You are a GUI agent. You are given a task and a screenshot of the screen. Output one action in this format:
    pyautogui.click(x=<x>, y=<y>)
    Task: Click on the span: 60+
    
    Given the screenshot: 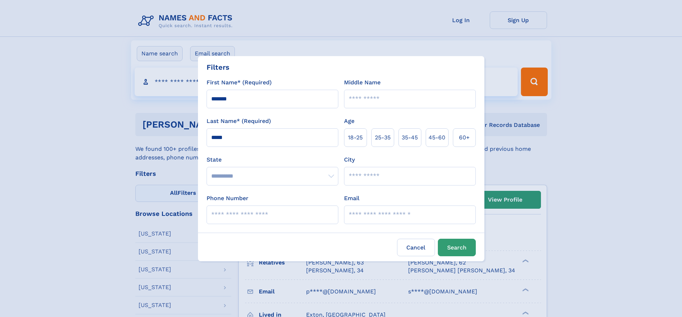 What is the action you would take?
    pyautogui.click(x=464, y=138)
    